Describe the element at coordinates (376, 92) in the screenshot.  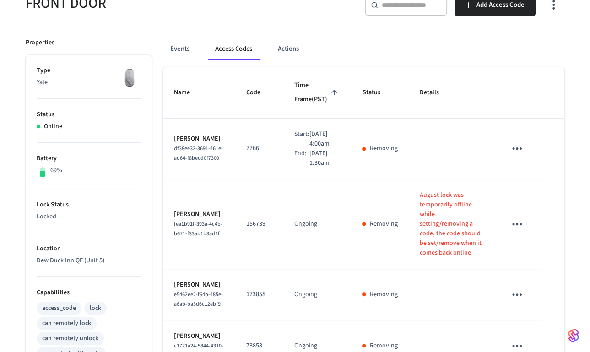
I see `span: Status` at that location.